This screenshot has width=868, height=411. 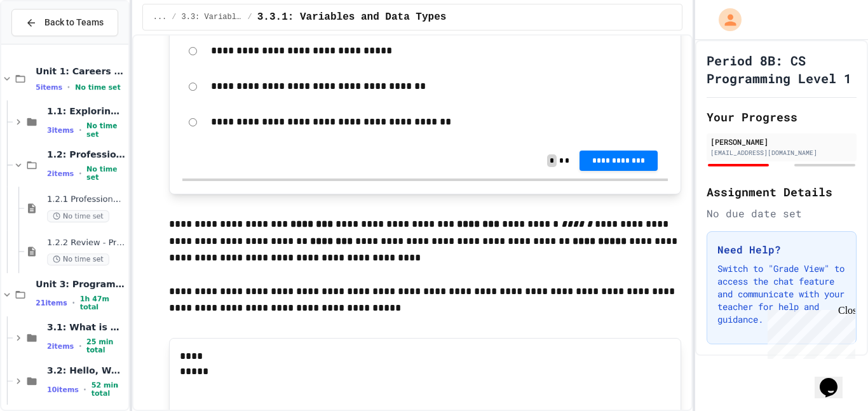 What do you see at coordinates (108, 390) in the screenshot?
I see `span: 52 min total` at bounding box center [108, 390].